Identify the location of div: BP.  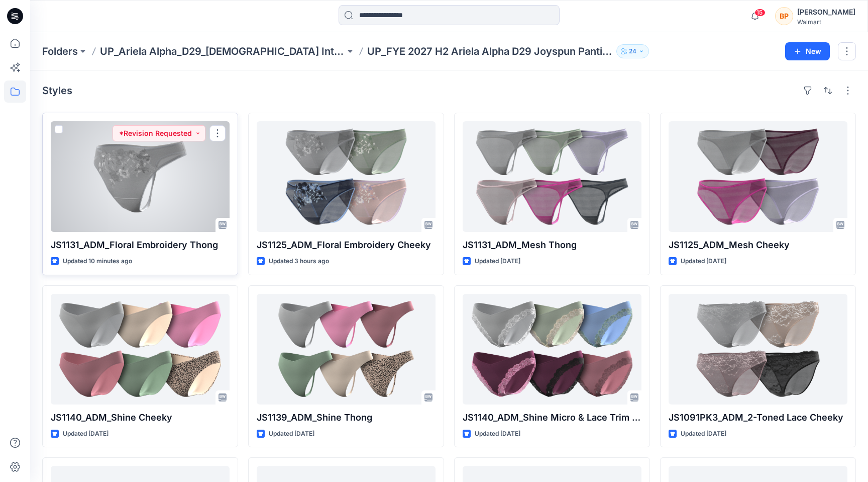
(784, 16).